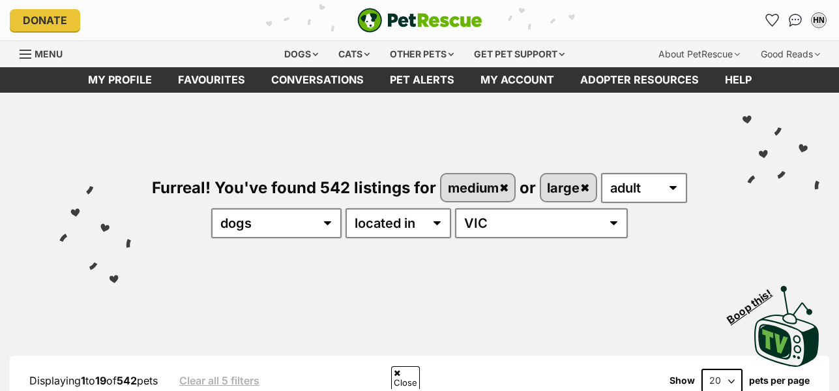 The width and height of the screenshot is (839, 391). Describe the element at coordinates (318, 80) in the screenshot. I see `a: conversations` at that location.